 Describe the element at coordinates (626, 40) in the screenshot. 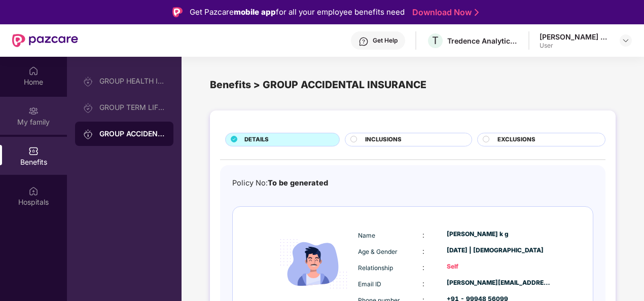

I see `img: svg+xml;base64,PHN2ZyBpZD0iRHJvcGRvd24tMzJ4MzIiIHhtbG5zPSJodHRwOi8vd3d3LnczLm9yZy8yMDAwL3N2ZyIgd2...` at that location.